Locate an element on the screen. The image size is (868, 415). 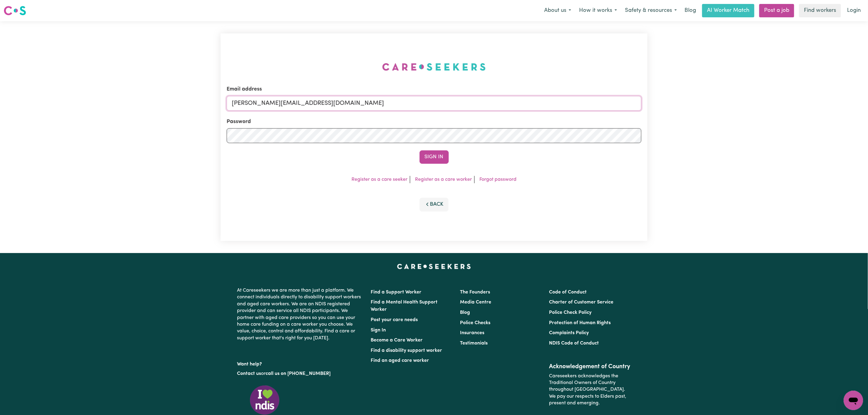
a: Login is located at coordinates (853, 11).